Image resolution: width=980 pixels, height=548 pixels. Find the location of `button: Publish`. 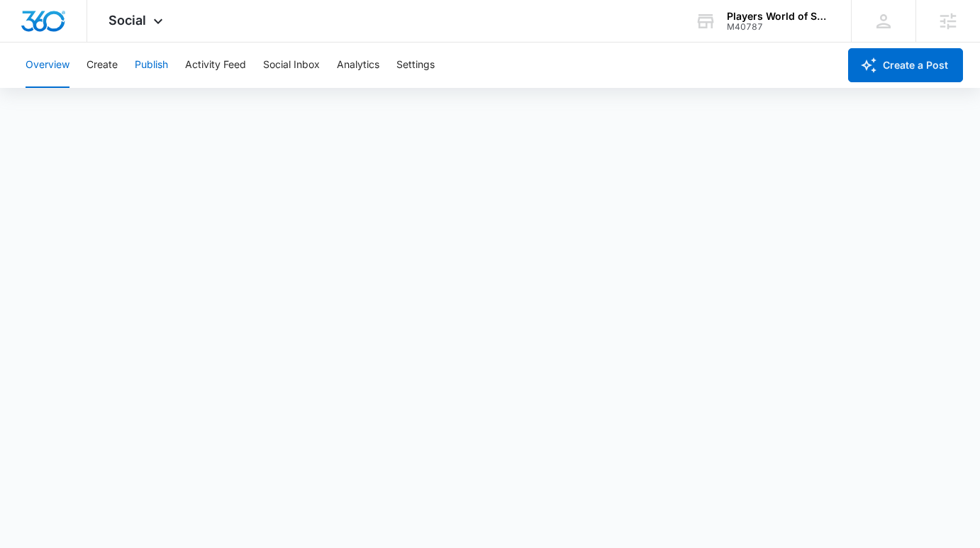

button: Publish is located at coordinates (151, 66).